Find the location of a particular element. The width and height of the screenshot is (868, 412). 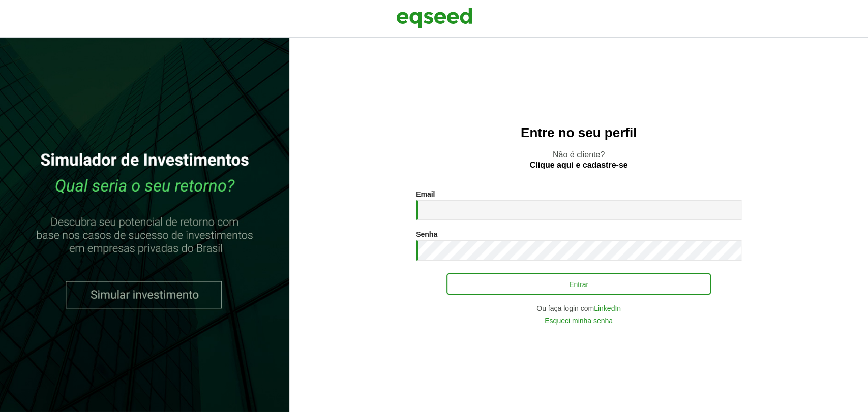

div: Ou faça login com is located at coordinates (578, 308).